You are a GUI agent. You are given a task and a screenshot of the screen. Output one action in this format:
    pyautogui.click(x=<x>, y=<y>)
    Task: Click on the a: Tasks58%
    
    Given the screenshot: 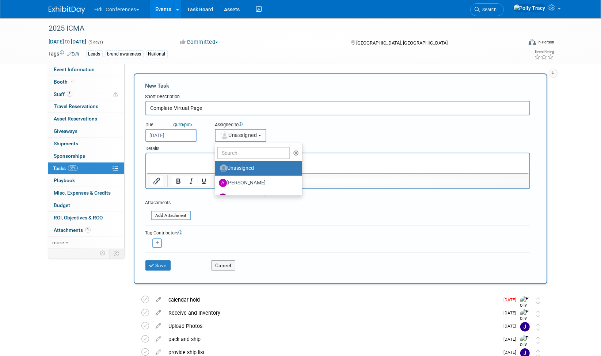 What is the action you would take?
    pyautogui.click(x=86, y=168)
    